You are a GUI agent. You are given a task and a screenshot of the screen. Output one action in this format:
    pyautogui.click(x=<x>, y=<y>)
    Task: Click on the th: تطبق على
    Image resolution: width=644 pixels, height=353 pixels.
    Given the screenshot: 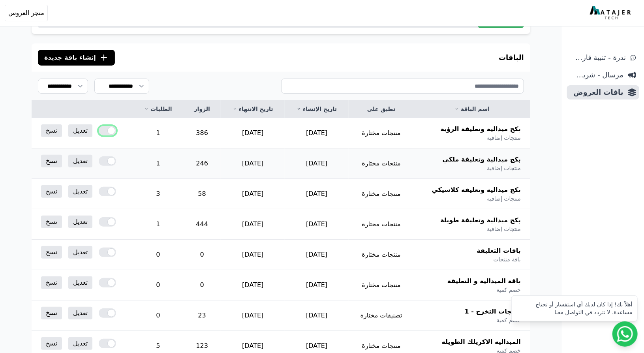 What is the action you would take?
    pyautogui.click(x=382, y=109)
    